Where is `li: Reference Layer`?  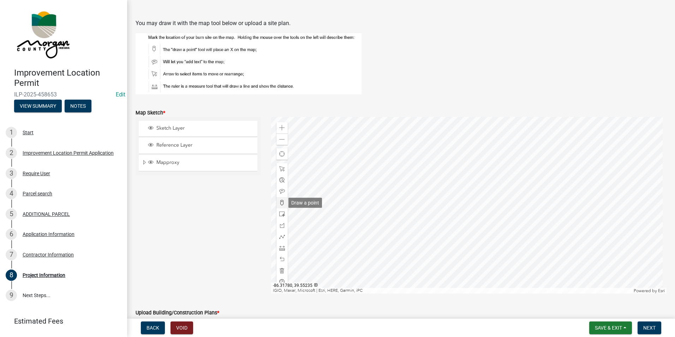 li: Reference Layer is located at coordinates (198, 145).